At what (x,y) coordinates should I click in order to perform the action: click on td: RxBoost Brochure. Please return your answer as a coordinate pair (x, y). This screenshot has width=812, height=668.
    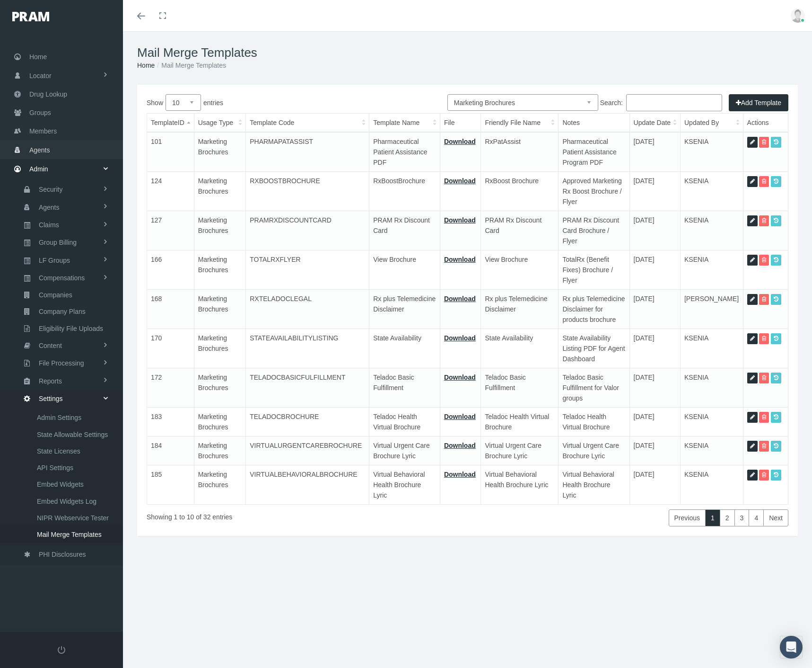
    Looking at the image, I should click on (520, 191).